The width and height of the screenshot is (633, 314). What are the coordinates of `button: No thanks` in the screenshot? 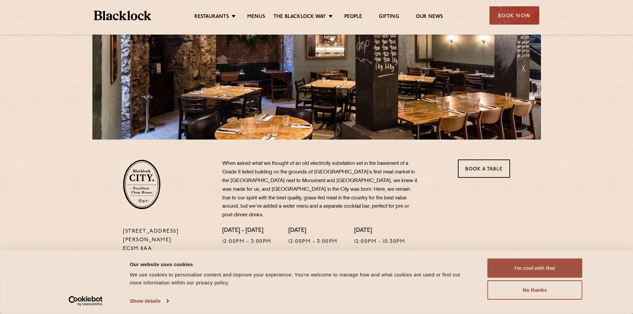 It's located at (535, 290).